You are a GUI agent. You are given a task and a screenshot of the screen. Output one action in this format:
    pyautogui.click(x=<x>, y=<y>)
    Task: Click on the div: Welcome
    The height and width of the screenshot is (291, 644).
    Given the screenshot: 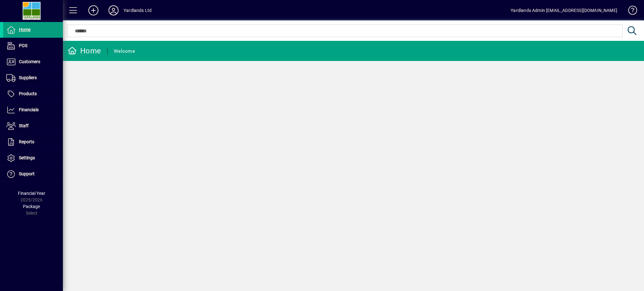 What is the action you would take?
    pyautogui.click(x=124, y=51)
    